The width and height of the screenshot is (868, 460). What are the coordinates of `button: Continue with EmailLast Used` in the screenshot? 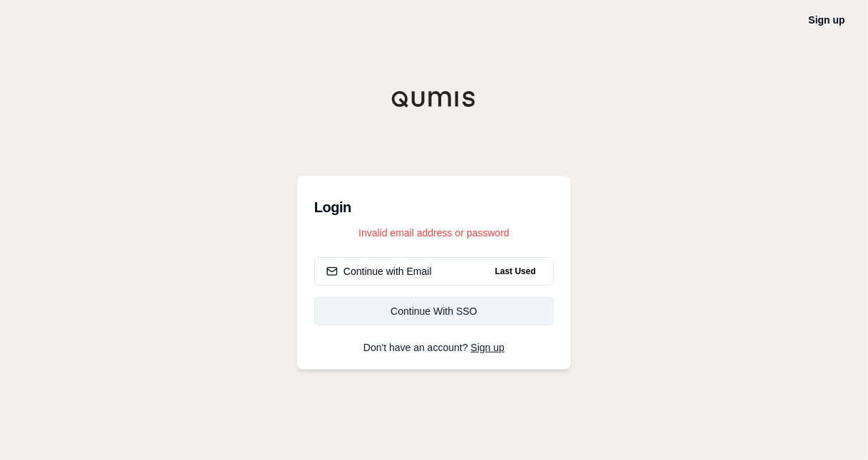 It's located at (434, 271).